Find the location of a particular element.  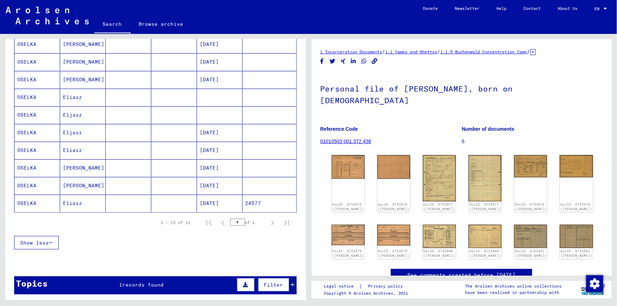

img: yv_logo.png is located at coordinates (593, 289).